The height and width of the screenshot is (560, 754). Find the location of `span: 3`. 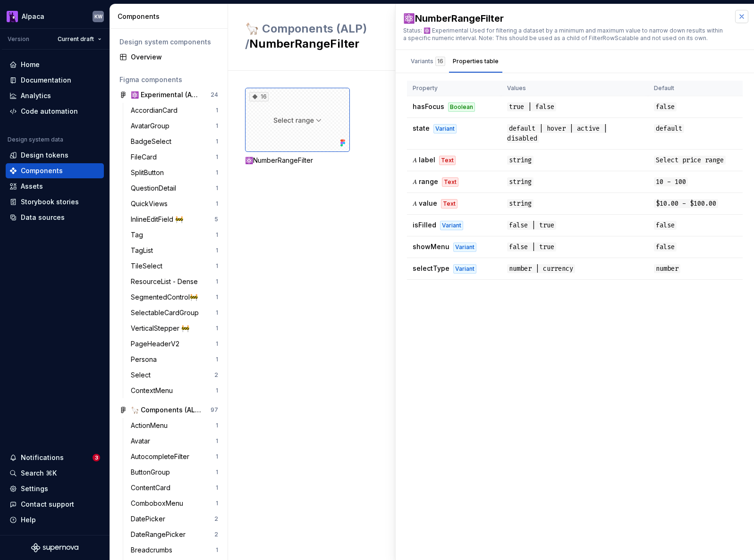

span: 3 is located at coordinates (96, 458).